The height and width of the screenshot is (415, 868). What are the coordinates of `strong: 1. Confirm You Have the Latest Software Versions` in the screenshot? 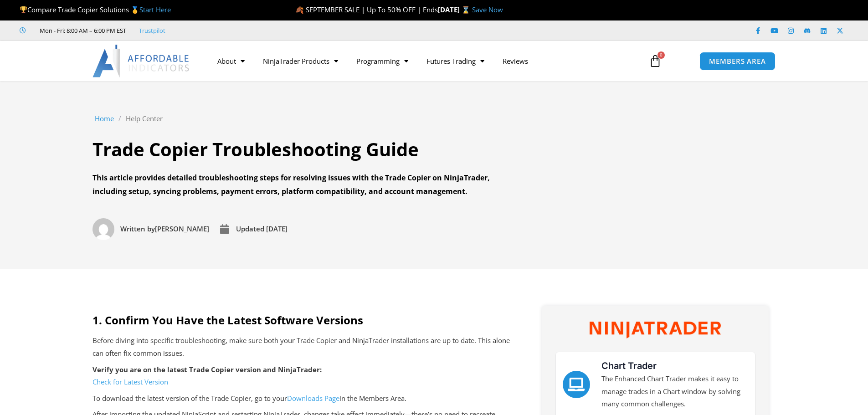 It's located at (228, 320).